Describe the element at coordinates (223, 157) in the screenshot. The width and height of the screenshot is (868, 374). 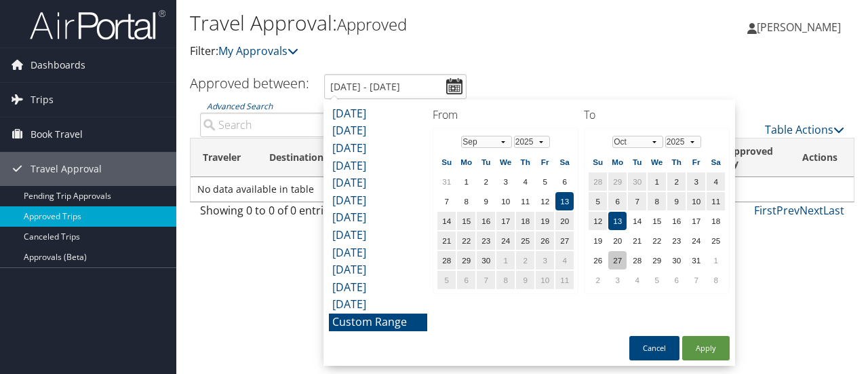
I see `th: Traveler: activate to sort column ascending` at that location.